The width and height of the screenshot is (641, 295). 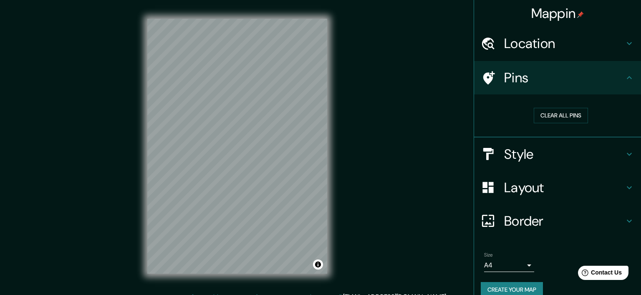 I want to click on h4: Mappin, so click(x=558, y=13).